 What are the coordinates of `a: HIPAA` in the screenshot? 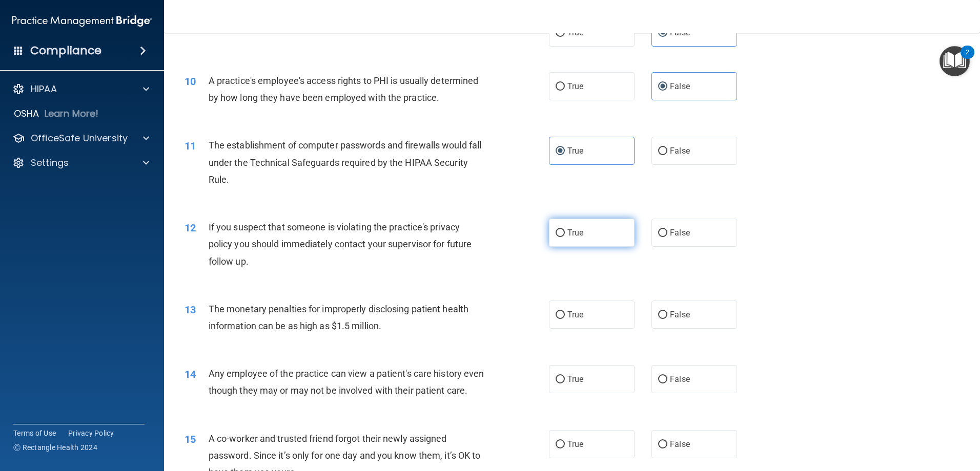 It's located at (81, 89).